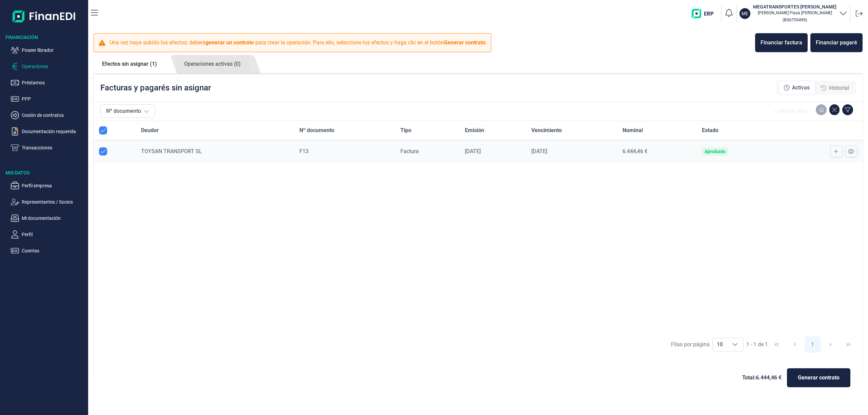  What do you see at coordinates (831, 345) in the screenshot?
I see `button: Next Page` at bounding box center [831, 345].